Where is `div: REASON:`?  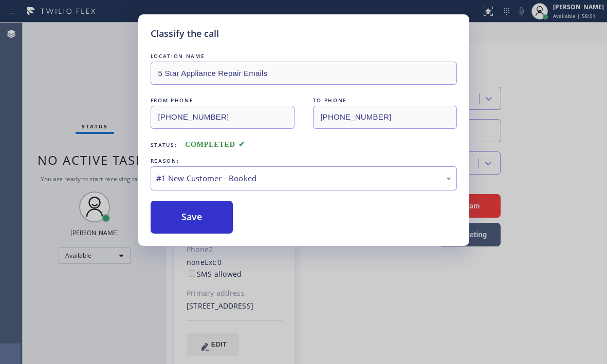
div: REASON: is located at coordinates (304, 161).